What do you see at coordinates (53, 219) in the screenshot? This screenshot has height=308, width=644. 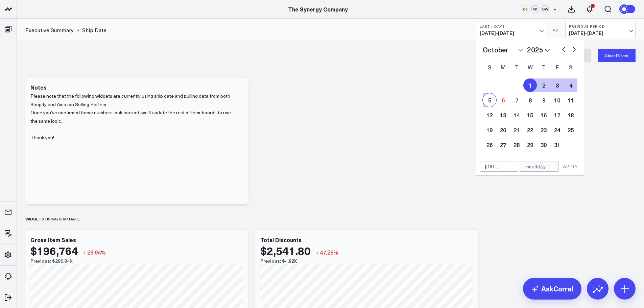 I see `div: Widgets using Ship date` at bounding box center [53, 219].